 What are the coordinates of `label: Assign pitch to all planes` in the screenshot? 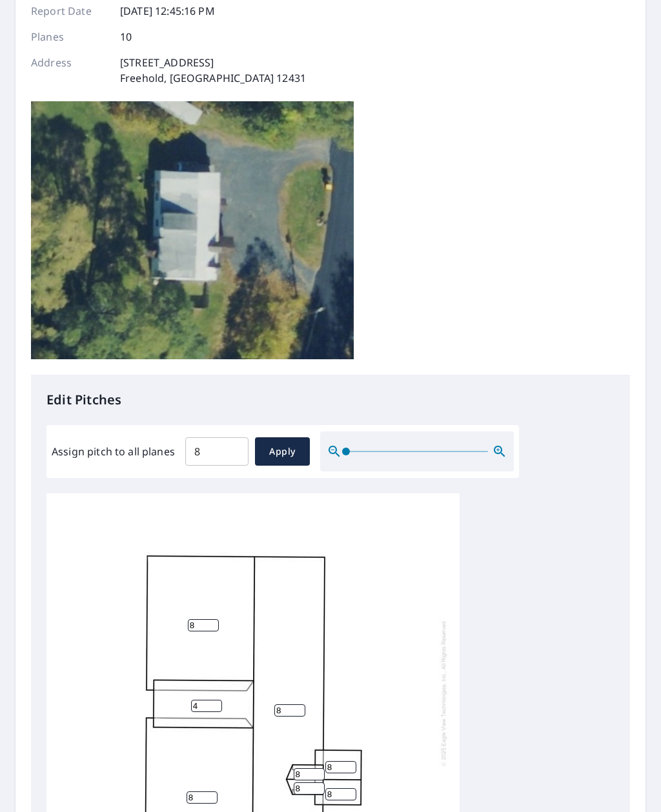 It's located at (113, 451).